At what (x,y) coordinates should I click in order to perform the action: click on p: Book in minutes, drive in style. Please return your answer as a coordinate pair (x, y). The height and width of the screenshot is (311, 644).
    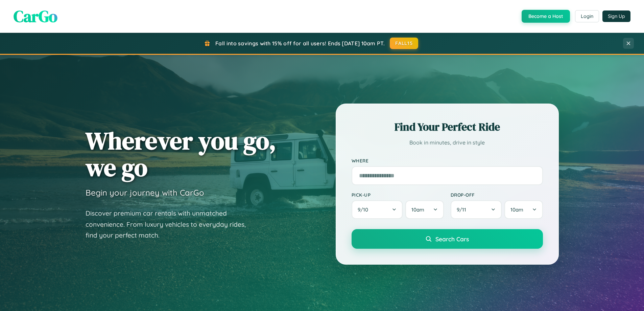
    Looking at the image, I should click on (447, 142).